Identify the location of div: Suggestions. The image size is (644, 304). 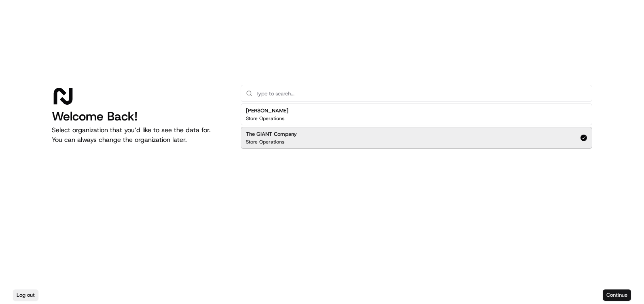
(416, 126).